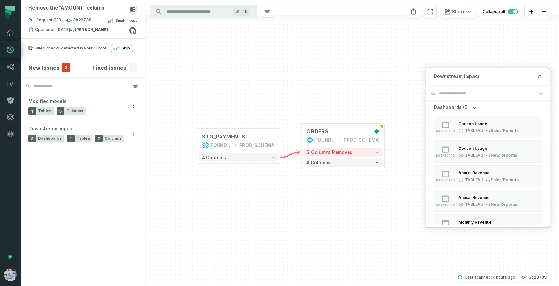  Describe the element at coordinates (126, 20) in the screenshot. I see `span: Small Impact` at that location.